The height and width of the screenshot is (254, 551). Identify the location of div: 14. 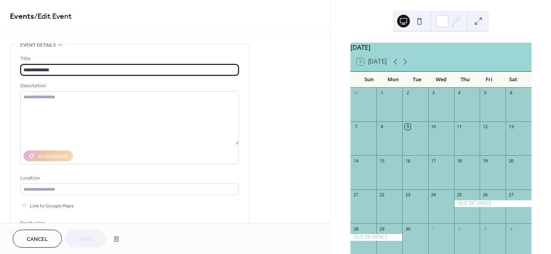
(356, 161).